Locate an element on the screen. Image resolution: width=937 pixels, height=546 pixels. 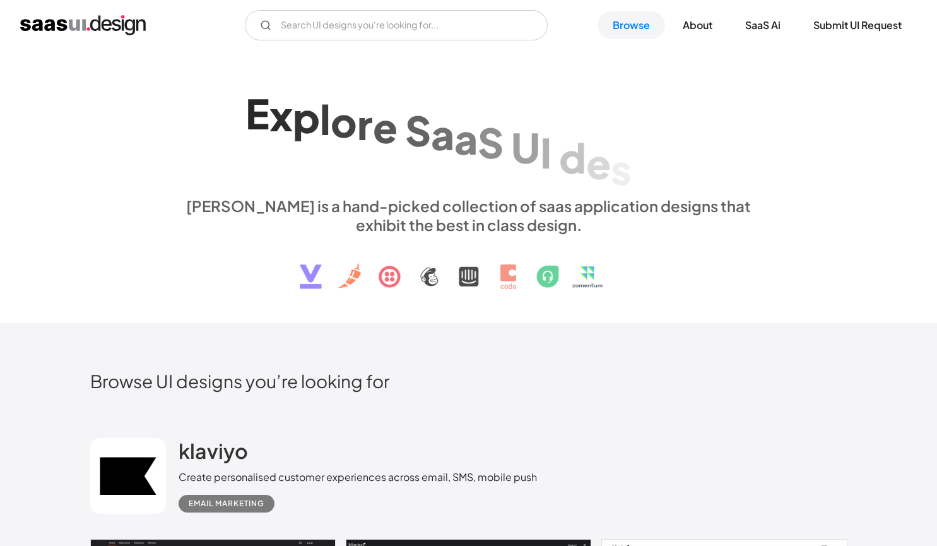
div: o is located at coordinates (344, 121).